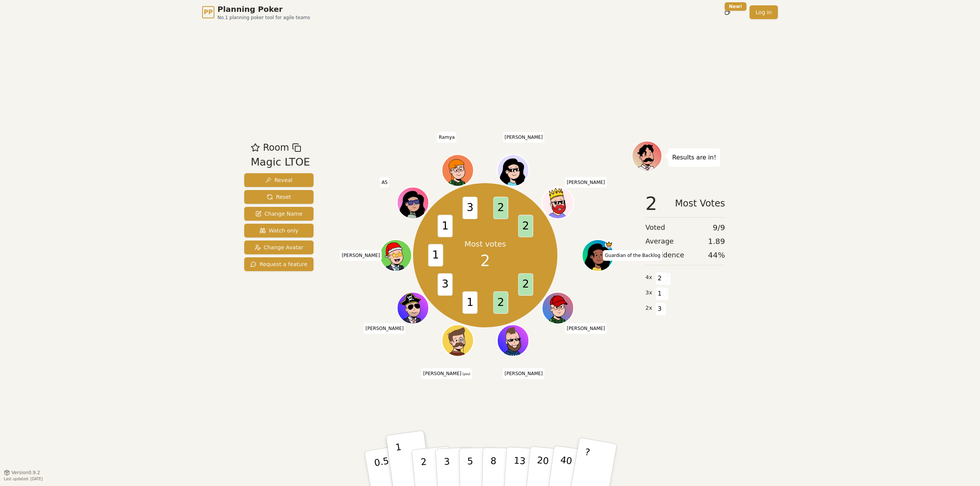  I want to click on span: Room, so click(276, 148).